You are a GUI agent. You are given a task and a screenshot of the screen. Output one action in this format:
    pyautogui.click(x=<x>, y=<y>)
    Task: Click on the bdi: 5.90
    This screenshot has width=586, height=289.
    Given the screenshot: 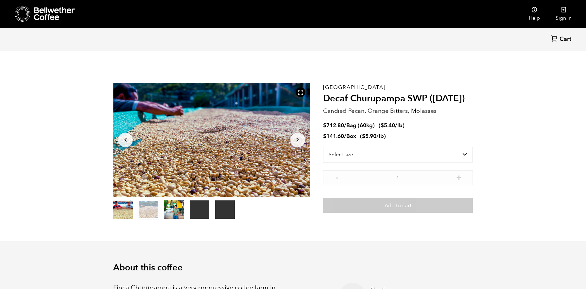 What is the action you would take?
    pyautogui.click(x=369, y=136)
    